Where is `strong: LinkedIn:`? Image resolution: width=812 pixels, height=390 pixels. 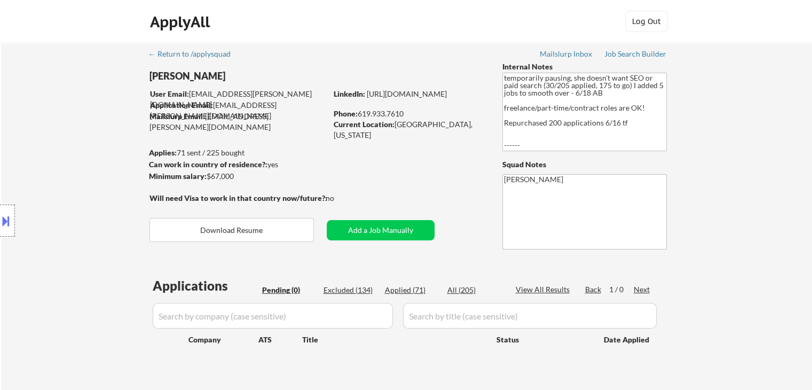 strong: LinkedIn: is located at coordinates (349, 93).